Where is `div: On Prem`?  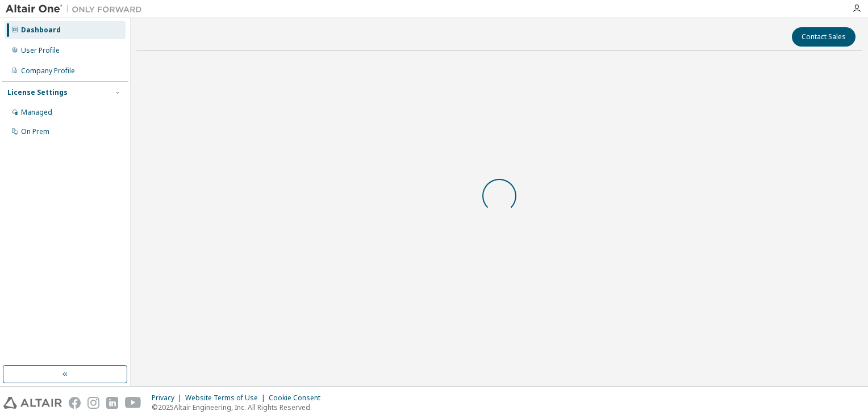
div: On Prem is located at coordinates (35, 132).